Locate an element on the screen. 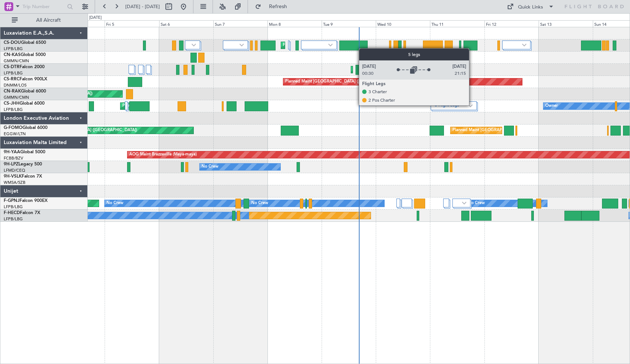  div: Thu 11 is located at coordinates (457, 23).